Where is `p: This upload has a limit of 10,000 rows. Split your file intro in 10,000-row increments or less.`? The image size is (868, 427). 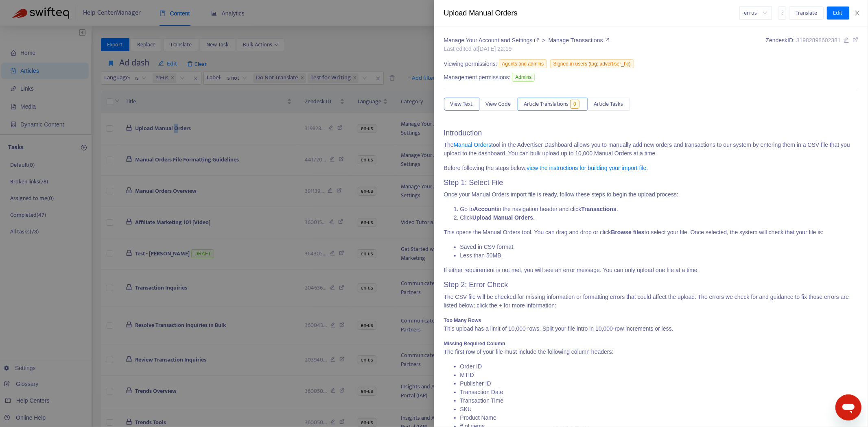
p: This upload has a limit of 10,000 rows. Split your file intro in 10,000-row increments or less. is located at coordinates (651, 328).